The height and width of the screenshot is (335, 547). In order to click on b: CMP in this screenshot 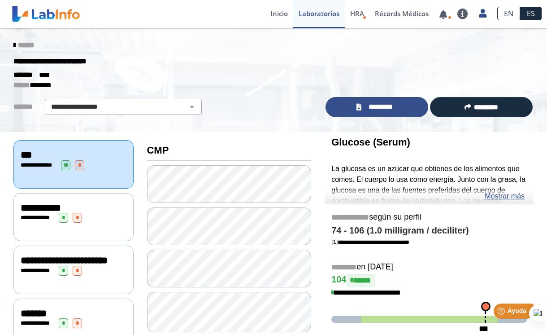, I will do `click(158, 150)`.